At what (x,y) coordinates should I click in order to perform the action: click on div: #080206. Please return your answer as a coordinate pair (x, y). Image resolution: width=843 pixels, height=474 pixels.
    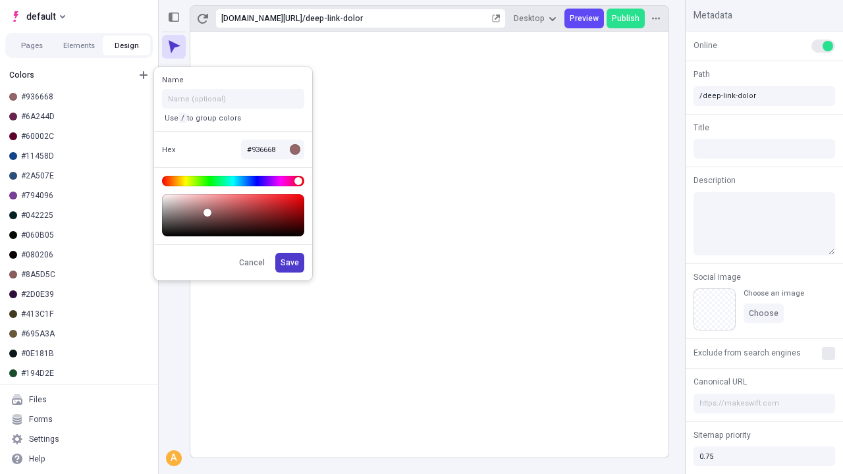
    Looking at the image, I should click on (84, 255).